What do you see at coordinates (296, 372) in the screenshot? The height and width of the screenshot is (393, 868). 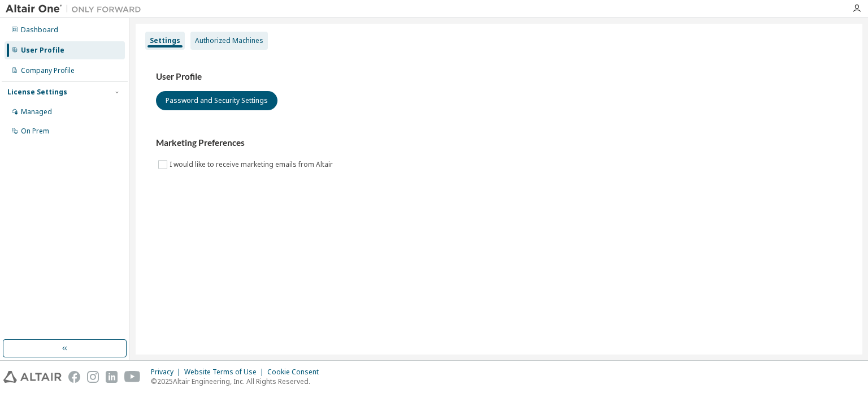 I see `div: Cookie Consent` at bounding box center [296, 372].